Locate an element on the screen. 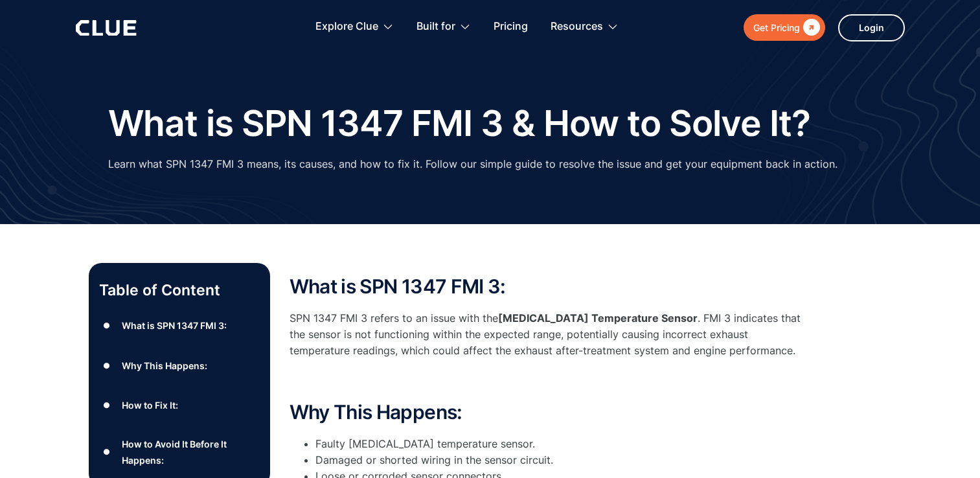 This screenshot has height=478, width=980. div: Why This Happens: is located at coordinates (164, 365).